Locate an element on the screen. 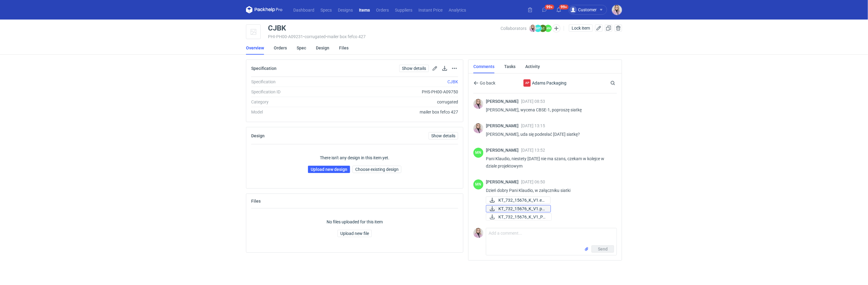 The image size is (868, 285). a: Comments is located at coordinates (484, 67).